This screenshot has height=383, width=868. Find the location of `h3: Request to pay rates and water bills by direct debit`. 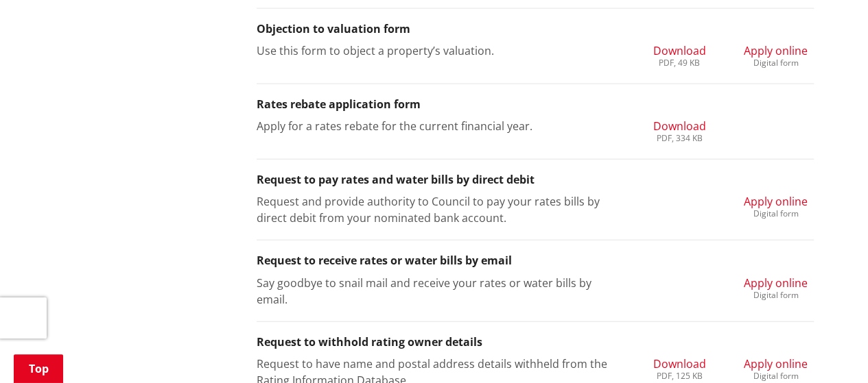

h3: Request to pay rates and water bills by direct debit is located at coordinates (536, 180).